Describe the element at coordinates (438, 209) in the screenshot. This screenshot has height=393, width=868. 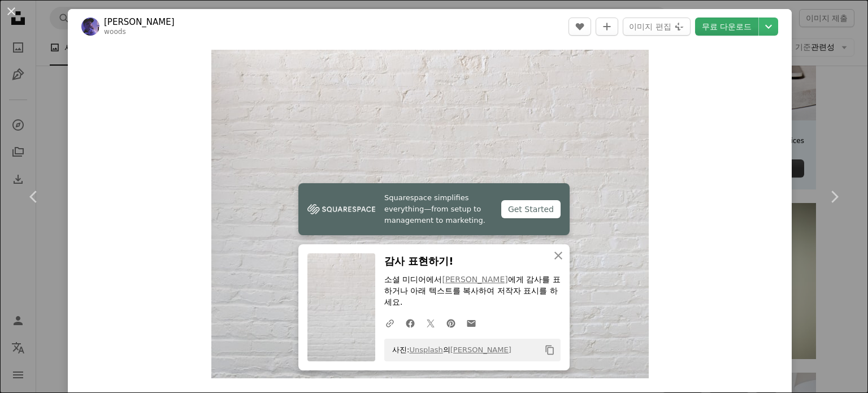
I see `span: Squarespace simplifies everything—from setup to management to marketing.` at that location.